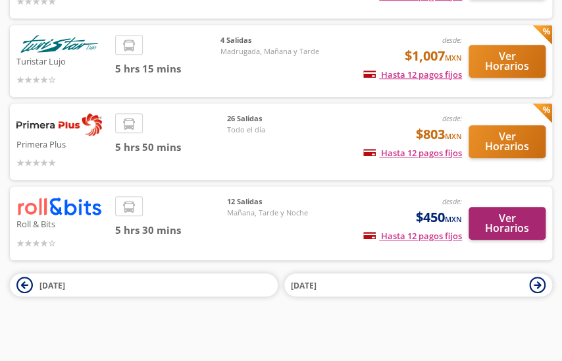  I want to click on img: Primera Plus, so click(59, 124).